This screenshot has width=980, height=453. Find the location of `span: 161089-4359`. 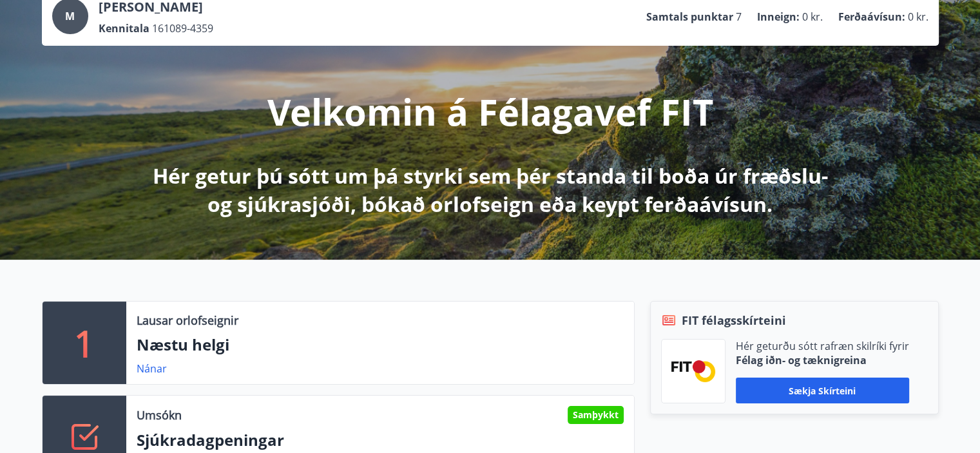

span: 161089-4359 is located at coordinates (182, 28).